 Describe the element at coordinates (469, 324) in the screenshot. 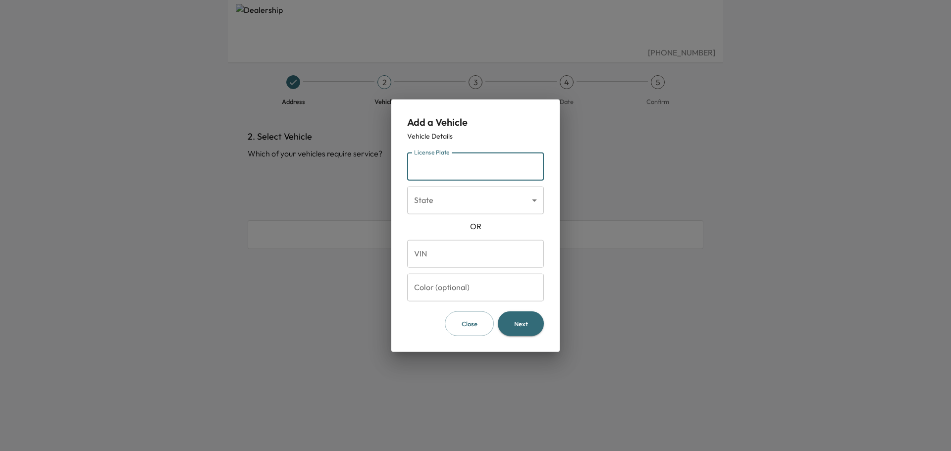

I see `button: Close` at that location.